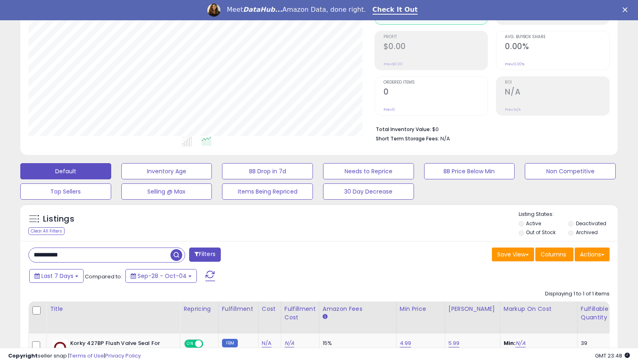  What do you see at coordinates (74, 356) in the screenshot?
I see `div: seller snap | |` at bounding box center [74, 356].